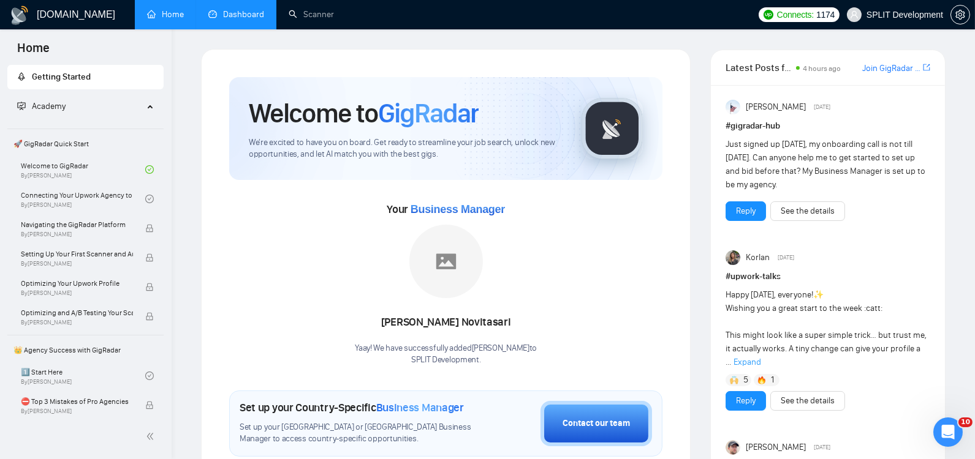 The height and width of the screenshot is (459, 975). I want to click on span: 🚀 GigRadar Quick Start, so click(85, 144).